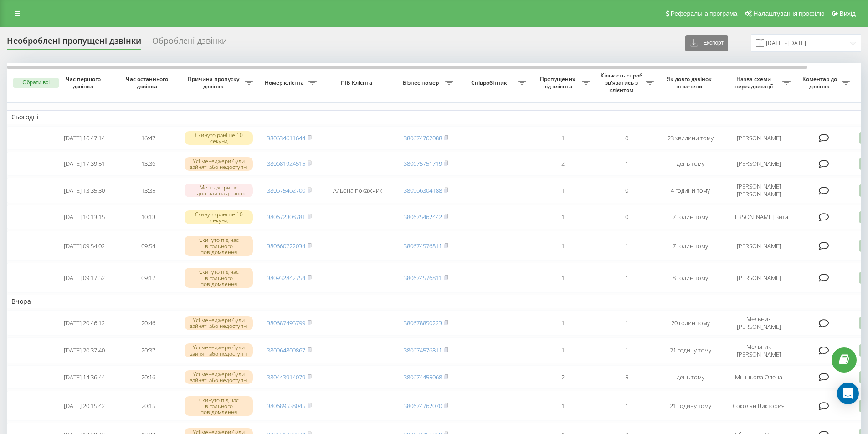  What do you see at coordinates (422, 217) in the screenshot?
I see `a: 380675462442` at bounding box center [422, 217].